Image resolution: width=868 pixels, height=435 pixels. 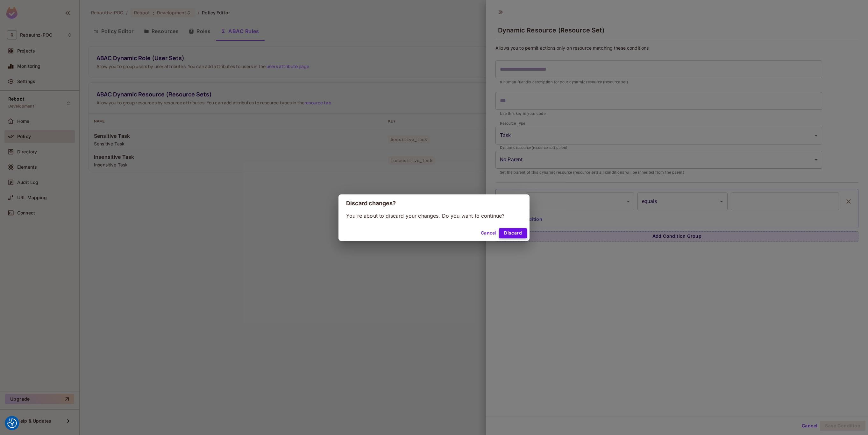 What do you see at coordinates (513, 234) in the screenshot?
I see `button: Discard` at bounding box center [513, 234].